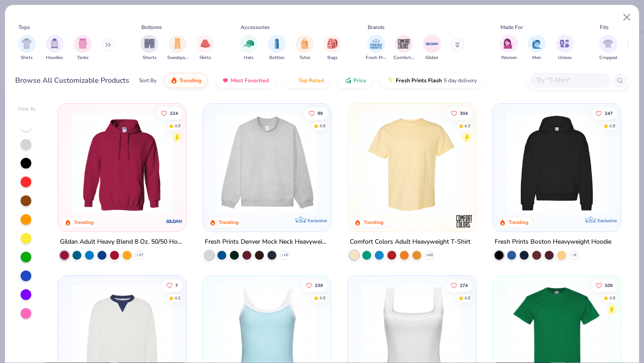  Describe the element at coordinates (190, 80) in the screenshot. I see `span: Trending` at that location.